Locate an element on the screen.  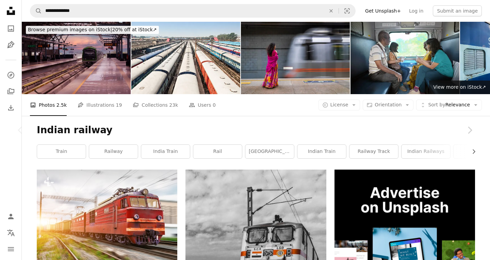
span: Browse premium images on iStock | is located at coordinates (70, 30).